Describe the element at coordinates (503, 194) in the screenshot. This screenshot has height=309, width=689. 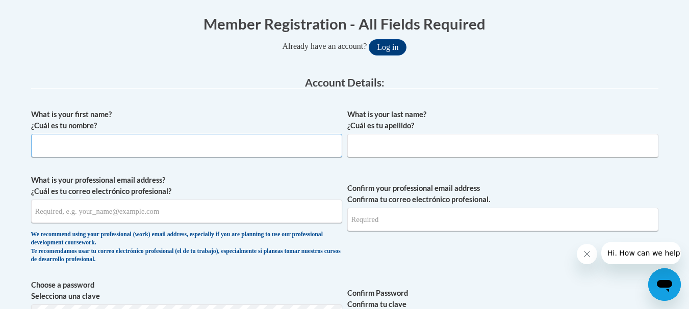
I see `label: Confirm your professional email address Confirma tu correo electrónico profesional.` at that location.